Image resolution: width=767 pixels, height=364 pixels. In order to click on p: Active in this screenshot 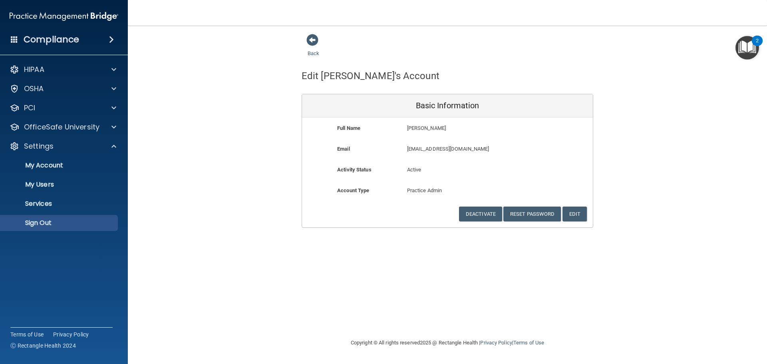, I will do `click(448, 170)`.